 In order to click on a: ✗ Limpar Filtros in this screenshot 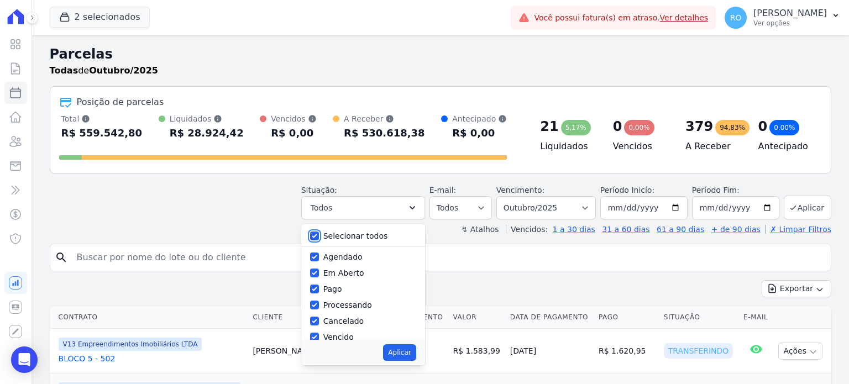, I will do `click(798, 229)`.